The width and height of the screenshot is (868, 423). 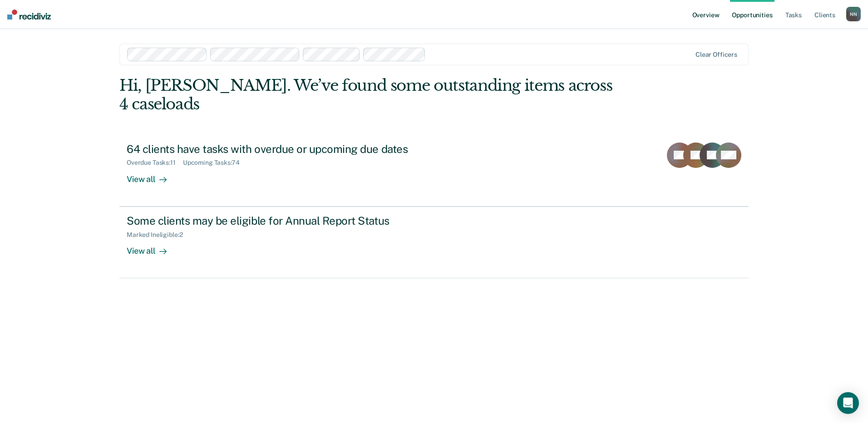 What do you see at coordinates (158, 235) in the screenshot?
I see `div: Marked Ineligible : 2` at bounding box center [158, 235].